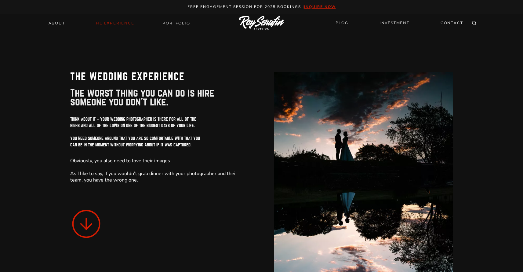  I want to click on a: INVESTMENT, so click(395, 23).